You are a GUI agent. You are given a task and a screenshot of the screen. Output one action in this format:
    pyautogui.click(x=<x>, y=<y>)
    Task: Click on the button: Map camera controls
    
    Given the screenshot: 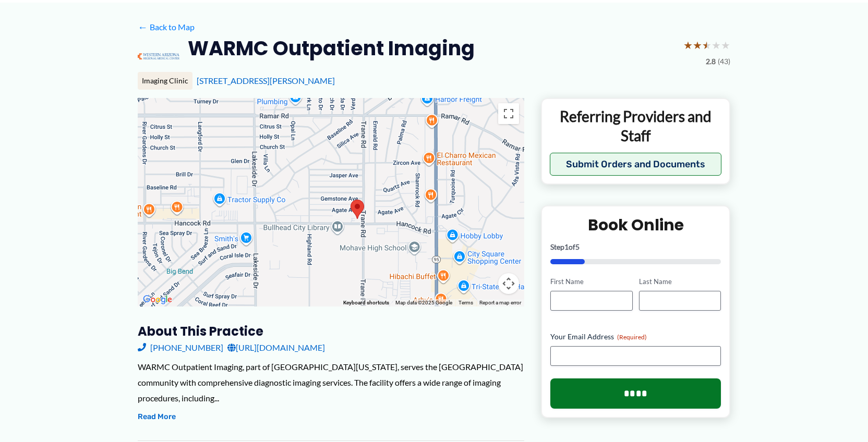 What is the action you would take?
    pyautogui.click(x=508, y=284)
    